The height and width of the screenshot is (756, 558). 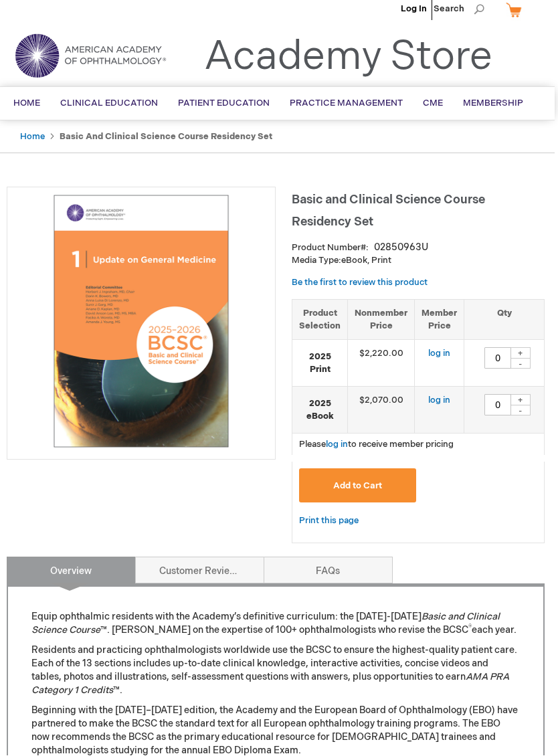 I want to click on th: Member Price, so click(x=439, y=319).